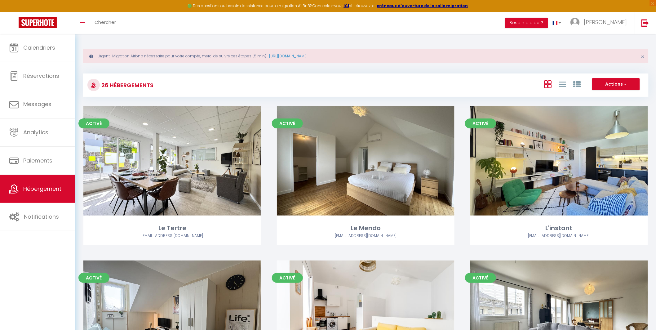 This screenshot has height=330, width=656. I want to click on a: ICI, so click(347, 6).